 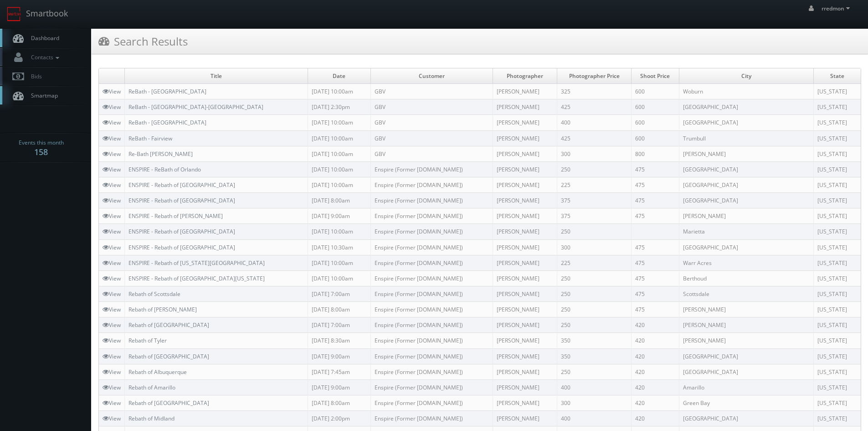 I want to click on a: Rebath of Midland, so click(x=151, y=418).